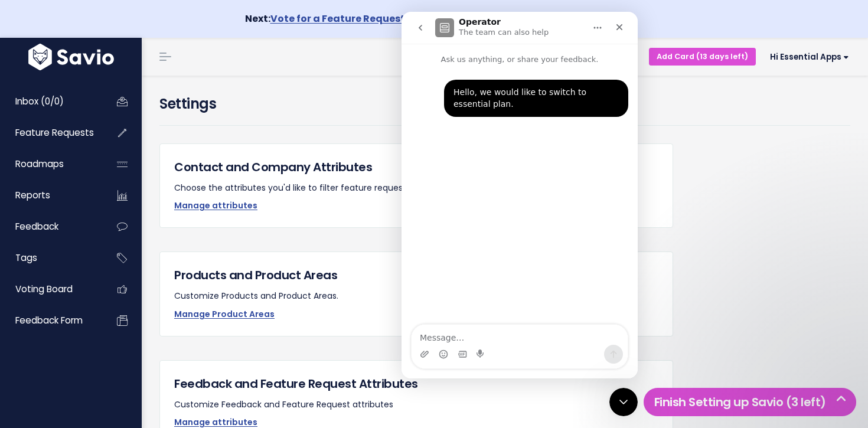 This screenshot has width=868, height=428. Describe the element at coordinates (337, 18) in the screenshot. I see `a: Vote for a Feature Request` at that location.